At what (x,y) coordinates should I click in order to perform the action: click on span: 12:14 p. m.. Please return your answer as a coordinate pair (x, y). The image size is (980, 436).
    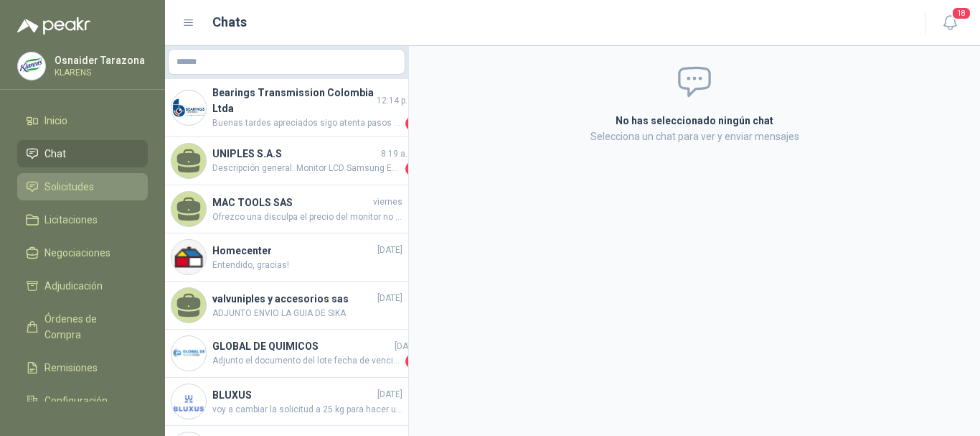
    Looking at the image, I should click on (398, 100).